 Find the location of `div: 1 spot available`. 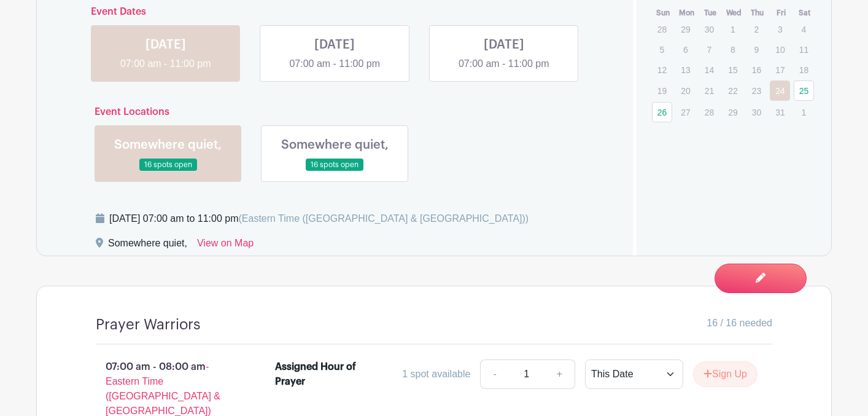

div: 1 spot available is located at coordinates (436, 374).